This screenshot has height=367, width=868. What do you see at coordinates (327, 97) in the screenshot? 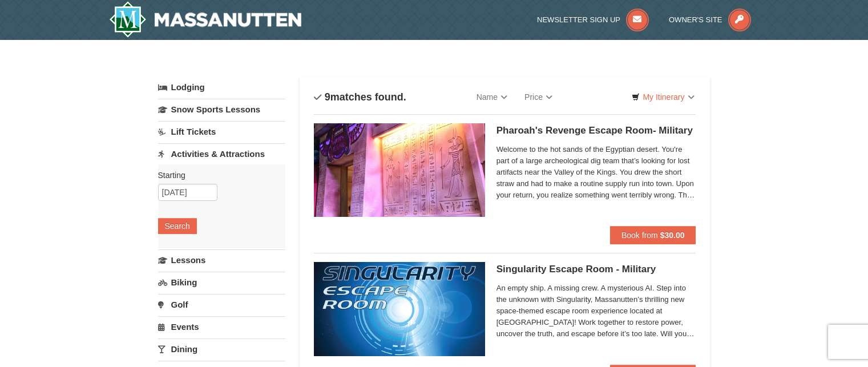
I see `span: 9` at bounding box center [327, 97].